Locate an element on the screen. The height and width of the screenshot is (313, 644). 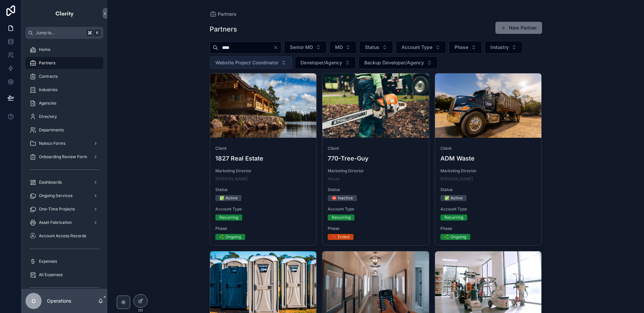
span: Contracts is located at coordinates (48, 77).